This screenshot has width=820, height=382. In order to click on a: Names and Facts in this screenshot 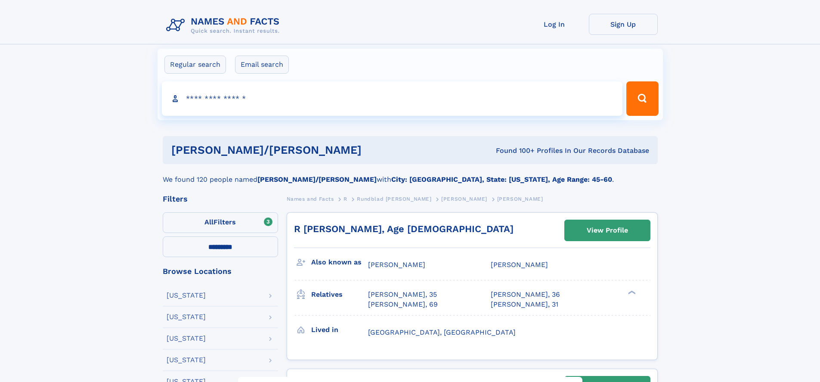, I will do `click(310, 198)`.